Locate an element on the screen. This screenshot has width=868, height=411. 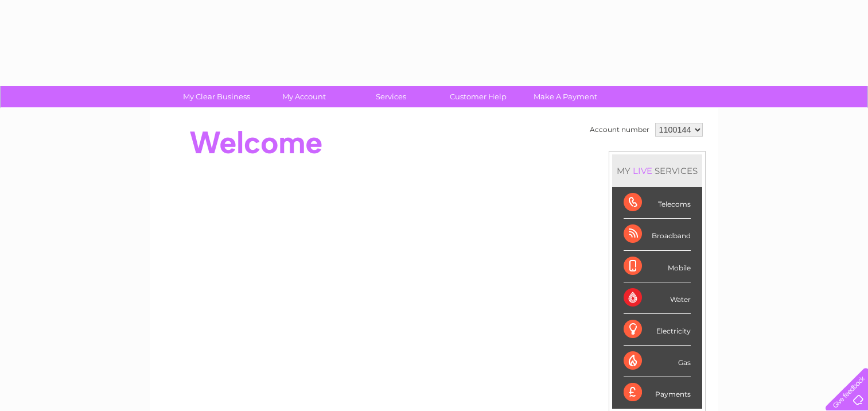
a: My Account is located at coordinates (304, 96).